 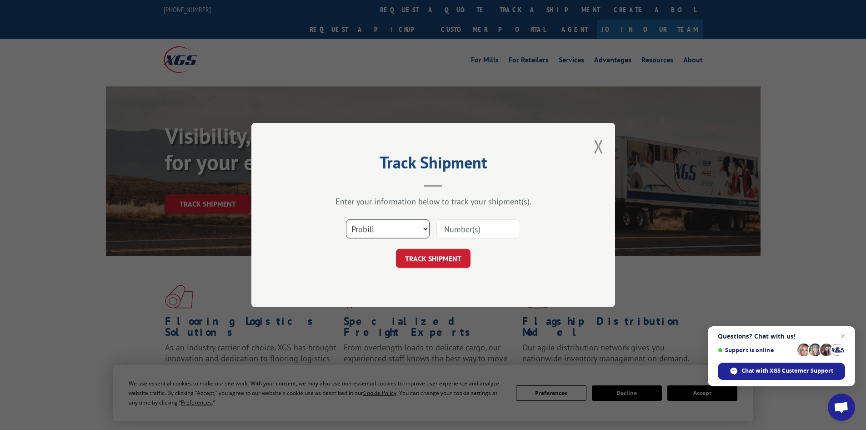 I want to click on span: Questions? Chat with us!, so click(x=781, y=336).